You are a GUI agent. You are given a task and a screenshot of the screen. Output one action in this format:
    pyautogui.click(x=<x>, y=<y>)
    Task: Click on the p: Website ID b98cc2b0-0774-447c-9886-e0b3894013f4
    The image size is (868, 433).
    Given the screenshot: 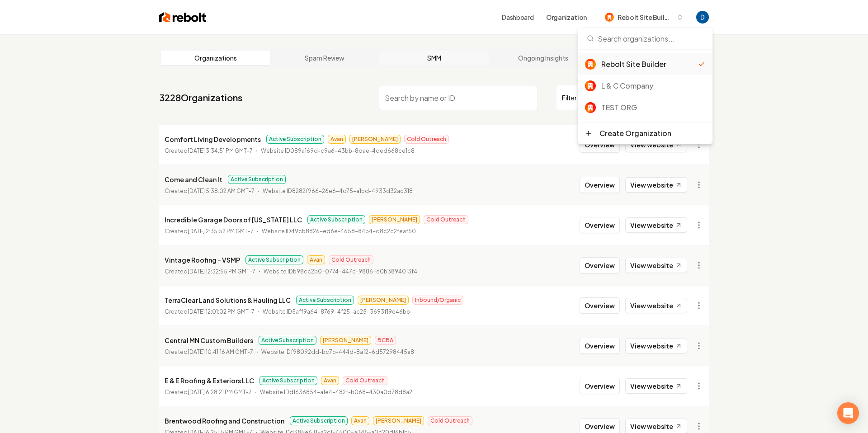 What is the action you would take?
    pyautogui.click(x=340, y=272)
    